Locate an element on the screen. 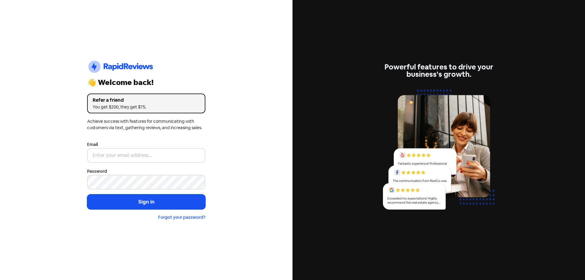 This screenshot has height=280, width=585. div: Powerful features to drive your business's growth. is located at coordinates (439, 71).